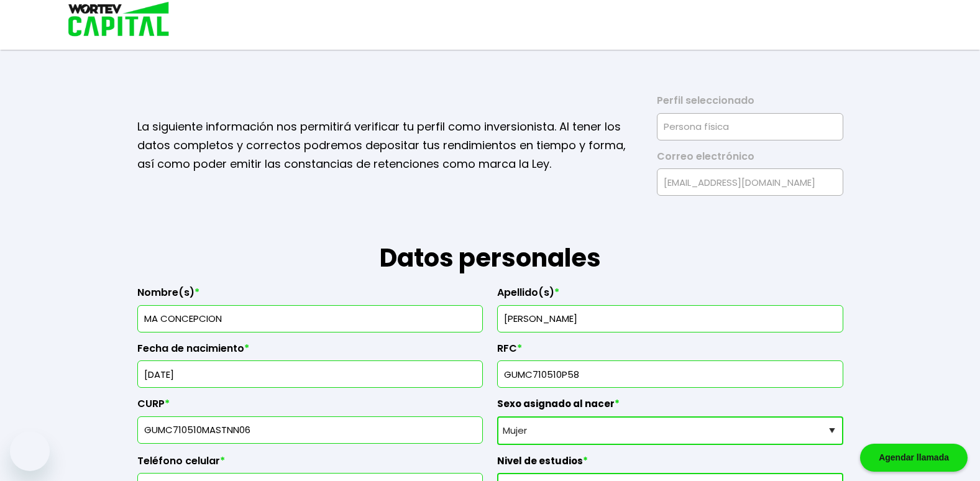 This screenshot has width=980, height=481. Describe the element at coordinates (310, 465) in the screenshot. I see `label: Teléfono celular` at that location.